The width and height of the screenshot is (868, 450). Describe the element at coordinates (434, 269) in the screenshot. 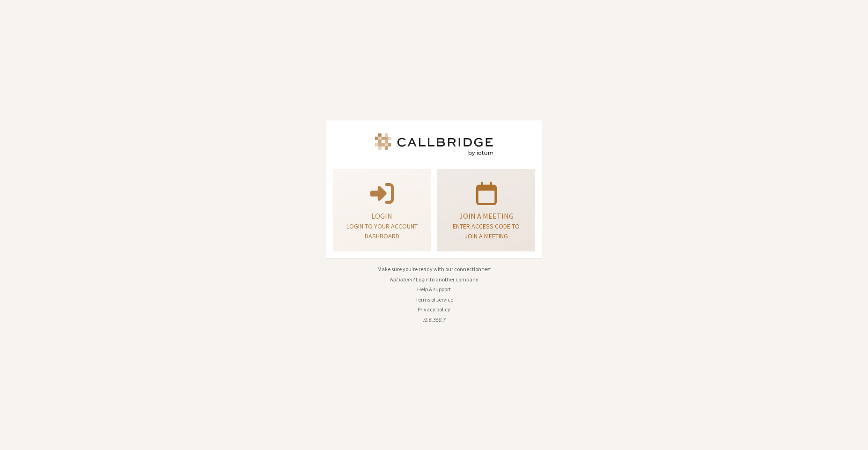

I see `a: Make sure you're ready with our connection test` at that location.